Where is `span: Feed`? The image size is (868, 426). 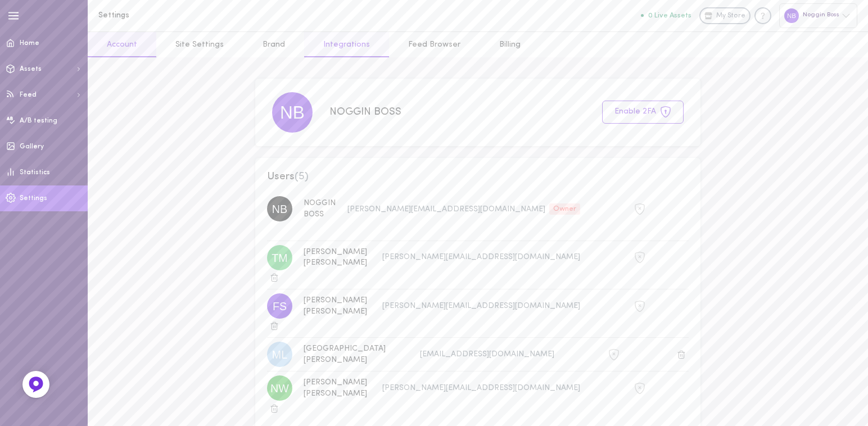 span: Feed is located at coordinates (28, 95).